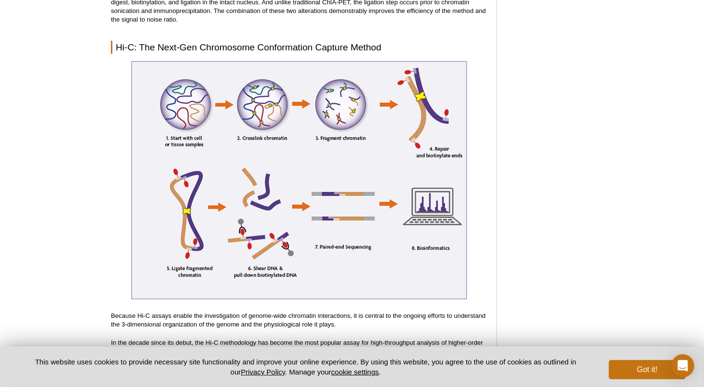  Describe the element at coordinates (305, 367) in the screenshot. I see `p: This website uses cookies to provide necessary site functionality and improve your online experie...` at that location.